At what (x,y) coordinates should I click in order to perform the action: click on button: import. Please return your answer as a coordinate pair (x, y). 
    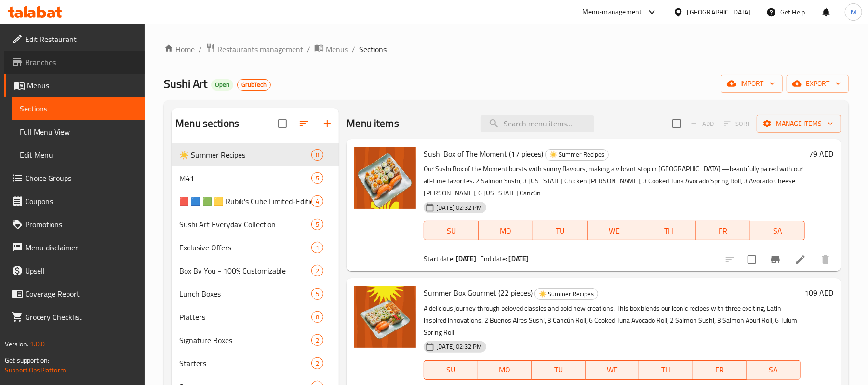
    Looking at the image, I should click on (752, 83).